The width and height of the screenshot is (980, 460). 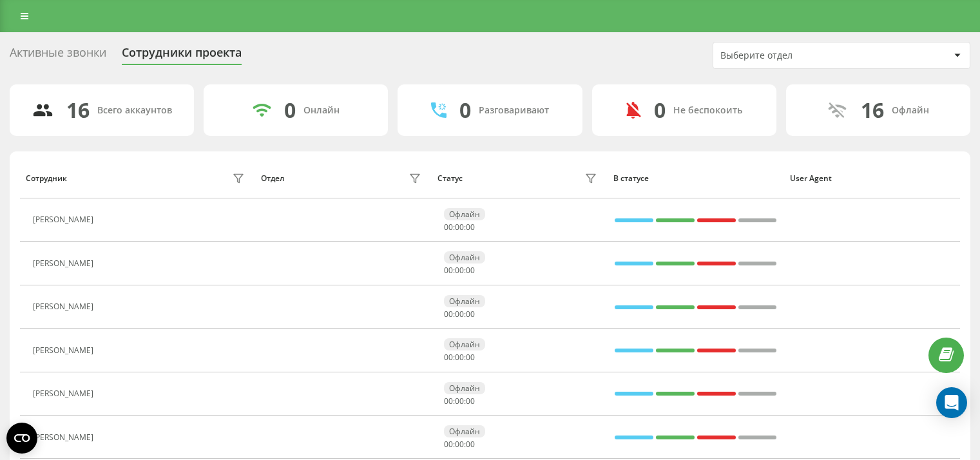 What do you see at coordinates (708, 110) in the screenshot?
I see `div: Не беспокоить` at bounding box center [708, 110].